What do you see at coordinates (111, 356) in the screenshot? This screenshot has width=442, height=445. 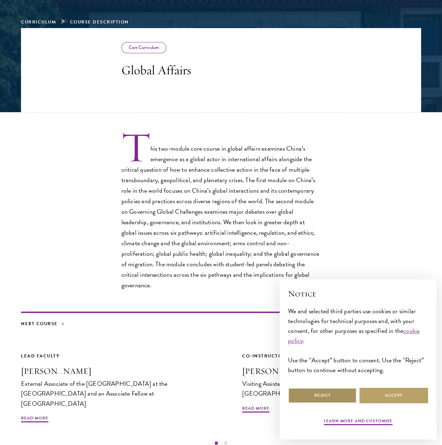 I see `div: Lead Faculty` at bounding box center [111, 356].